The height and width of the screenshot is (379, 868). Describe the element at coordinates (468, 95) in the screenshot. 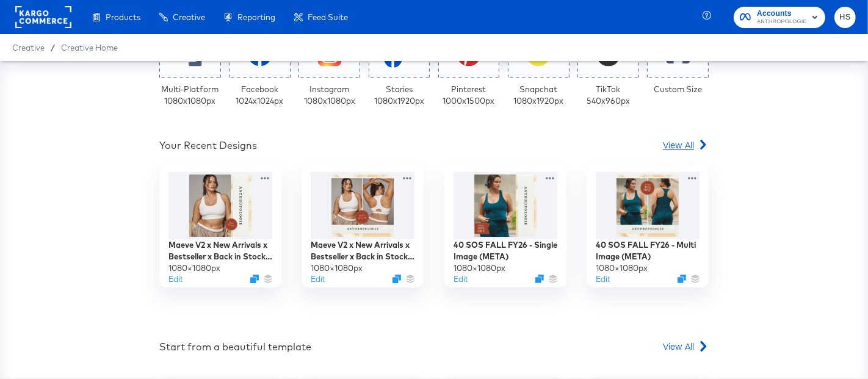

I see `div: Pinterest 1000 x 1500 px` at that location.